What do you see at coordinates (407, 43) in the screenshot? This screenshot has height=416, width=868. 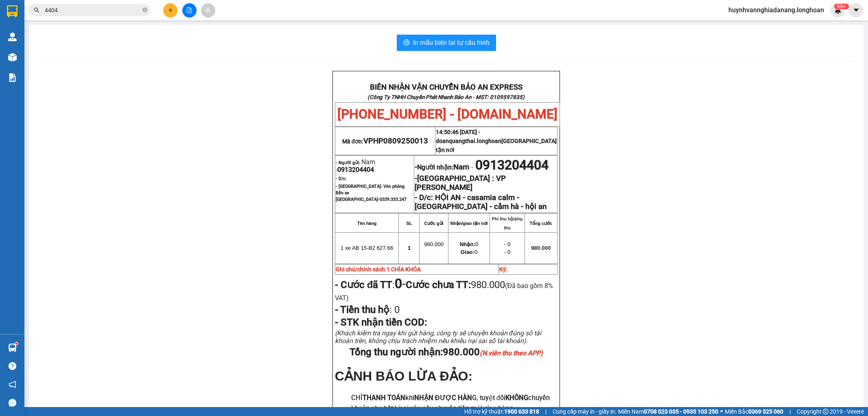 I see `span: printer` at bounding box center [407, 43].